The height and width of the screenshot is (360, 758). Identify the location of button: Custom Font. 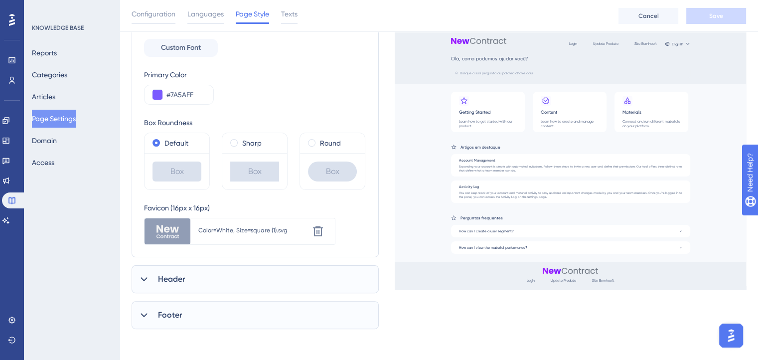
(181, 48).